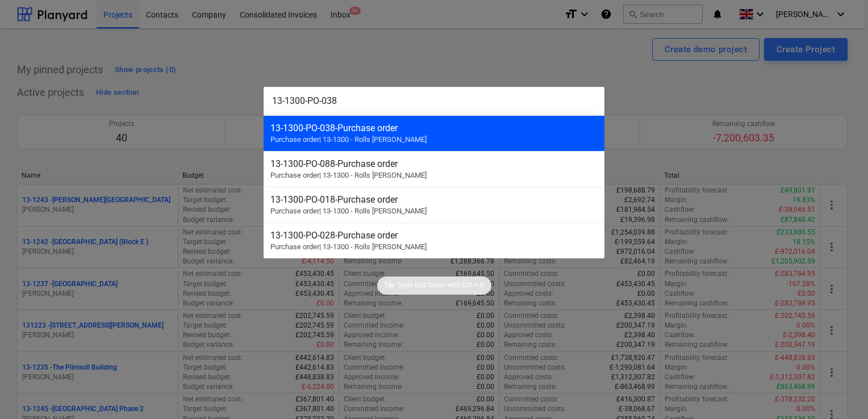 The height and width of the screenshot is (419, 868). Describe the element at coordinates (473, 285) in the screenshot. I see `p: Ctrl + K` at that location.